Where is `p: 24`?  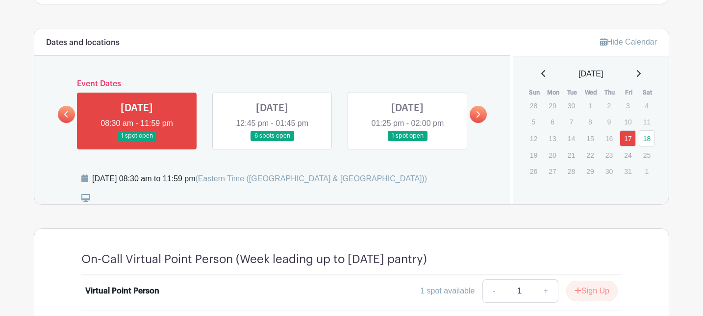 p: 24 is located at coordinates (628, 155).